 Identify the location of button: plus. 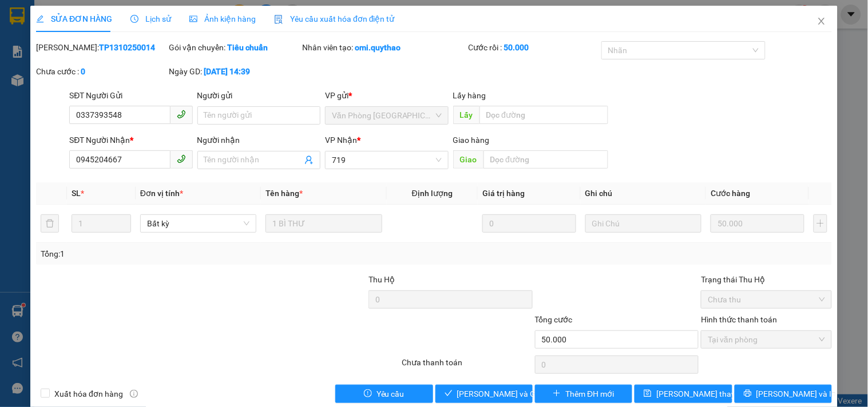
(821, 224).